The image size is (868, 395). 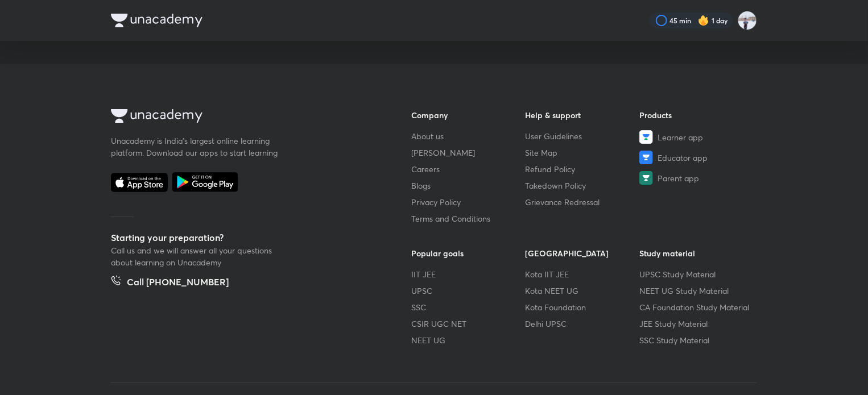 What do you see at coordinates (468, 253) in the screenshot?
I see `h6: Popular goals` at bounding box center [468, 253].